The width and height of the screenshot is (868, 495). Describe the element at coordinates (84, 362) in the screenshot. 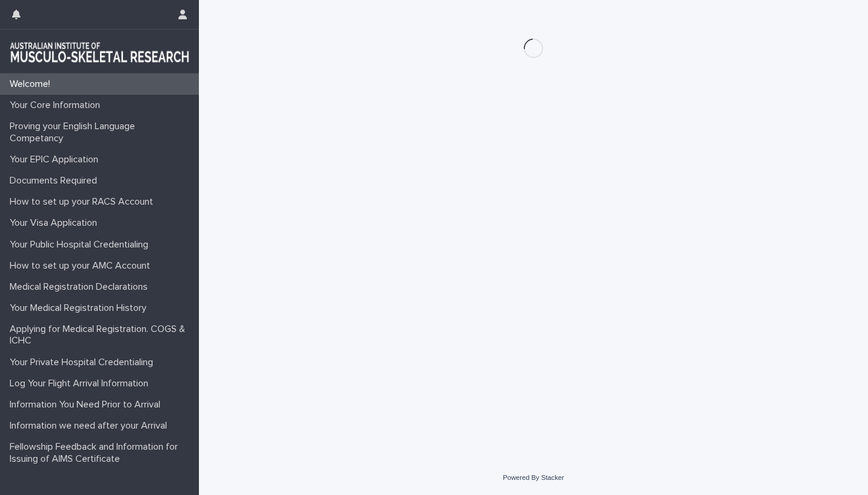

I see `p: Your Private Hospital Credentialing` at that location.